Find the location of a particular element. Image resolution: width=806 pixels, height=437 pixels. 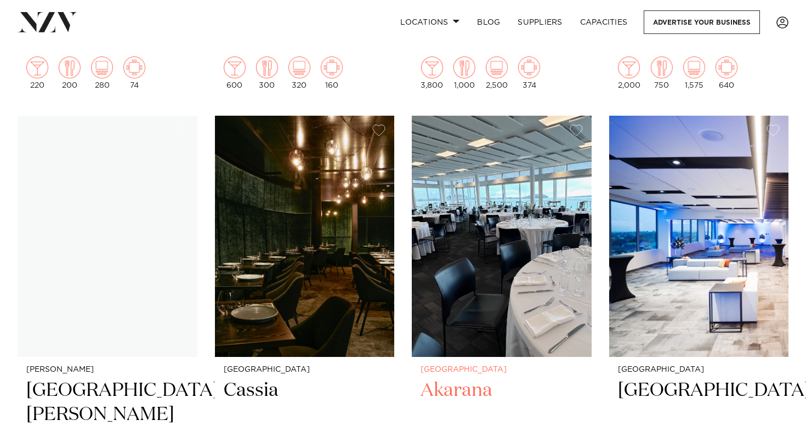

div: 300 is located at coordinates (267, 73).